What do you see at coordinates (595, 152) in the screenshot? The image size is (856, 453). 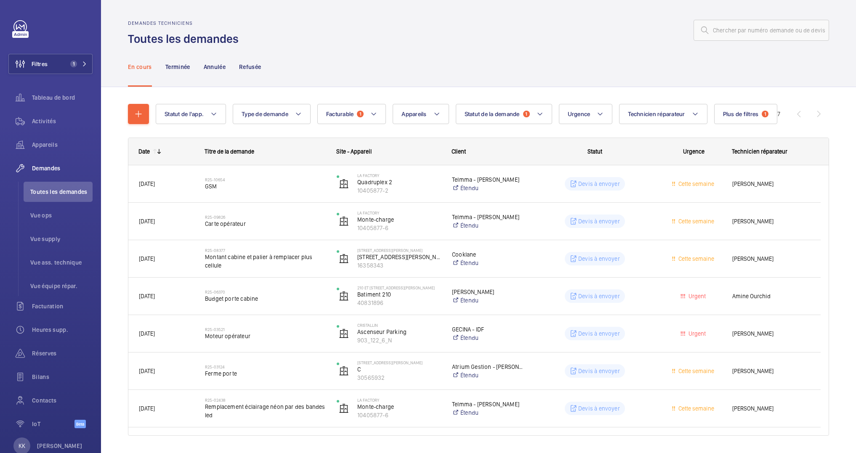 I see `span: Statut` at bounding box center [595, 152].